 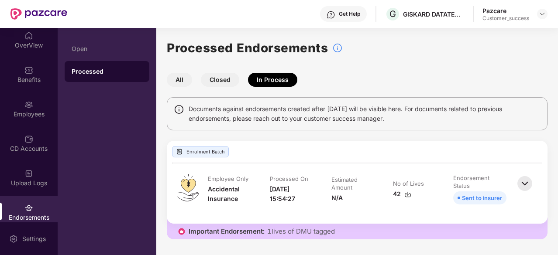 I want to click on img: svg+xml;base64,PHN2ZyBpZD0iRW1wbG95ZWVzIiB4bWxucz0iaHR0cDovL3d3dy53My5vcmcvMjAwMC9zdmciIHdpZHRoPS..., so click(x=29, y=105).